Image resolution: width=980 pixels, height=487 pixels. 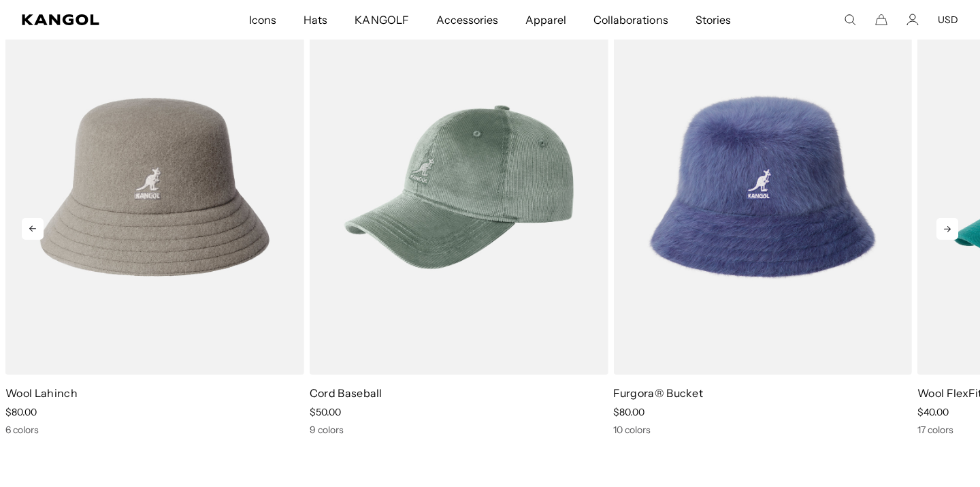 What do you see at coordinates (933, 411) in the screenshot?
I see `span: $40.00` at bounding box center [933, 411].